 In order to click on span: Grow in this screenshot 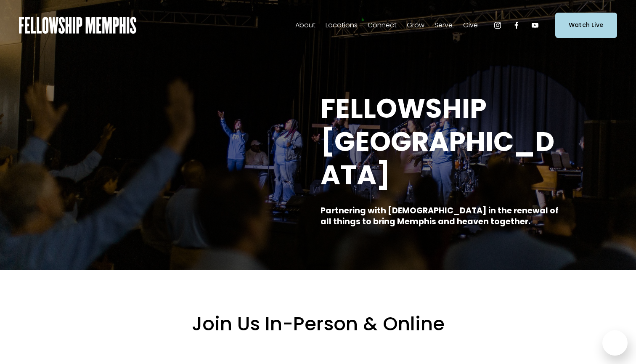, I will do `click(416, 25)`.